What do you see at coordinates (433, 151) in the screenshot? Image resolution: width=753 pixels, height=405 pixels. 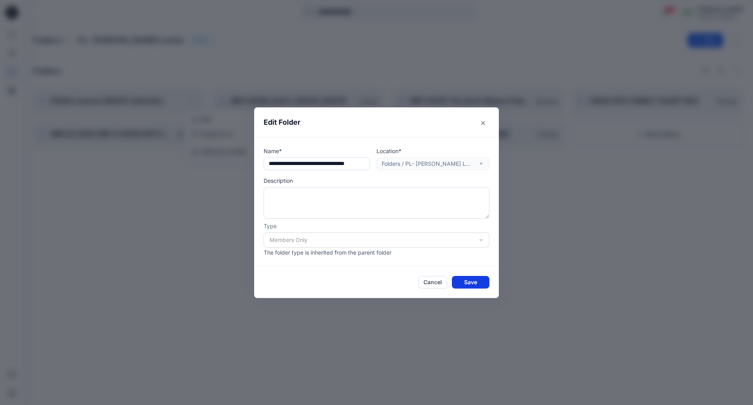 I see `p: Location*` at bounding box center [433, 151].